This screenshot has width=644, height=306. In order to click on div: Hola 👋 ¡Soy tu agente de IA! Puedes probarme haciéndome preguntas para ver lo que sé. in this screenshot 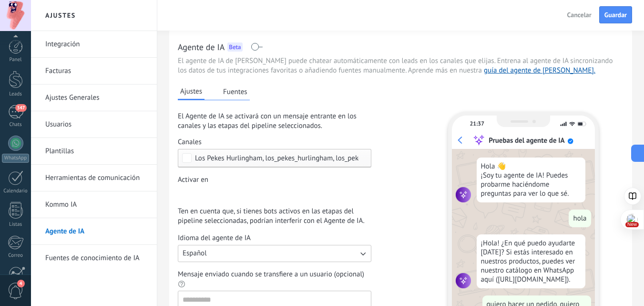, I will do `click(531, 180)`.